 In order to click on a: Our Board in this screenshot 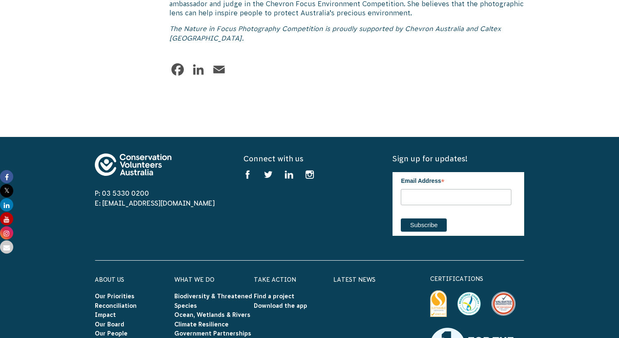, I will do `click(109, 325)`.